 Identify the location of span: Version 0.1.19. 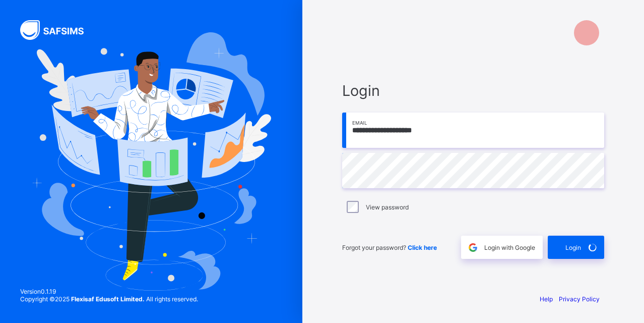
(109, 291).